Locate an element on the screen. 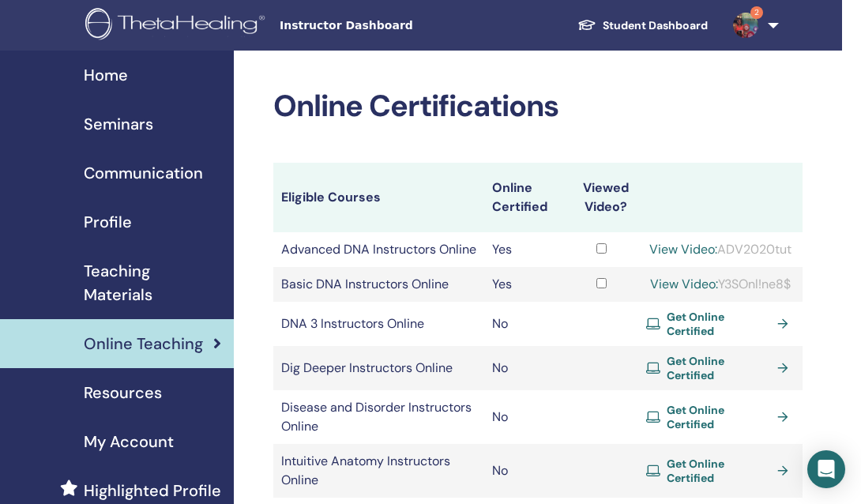 The width and height of the screenshot is (861, 504). td: Dig Deeper Instructors Online is located at coordinates (378, 368).